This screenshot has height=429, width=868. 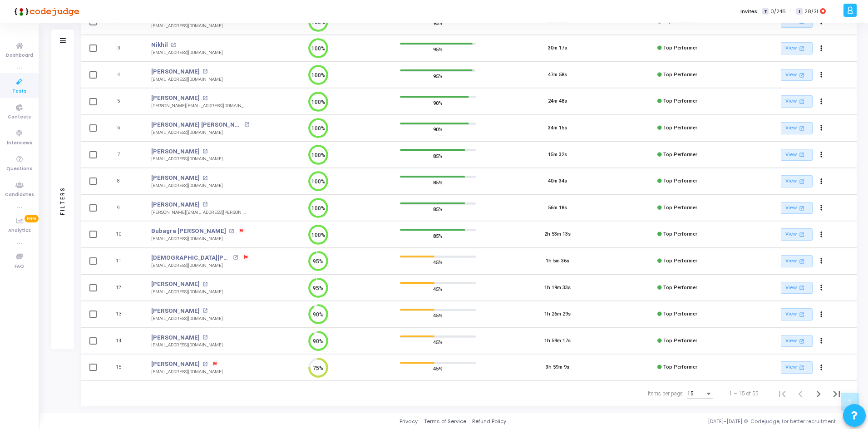 What do you see at coordinates (801, 394) in the screenshot?
I see `button: Previous page` at bounding box center [801, 394].